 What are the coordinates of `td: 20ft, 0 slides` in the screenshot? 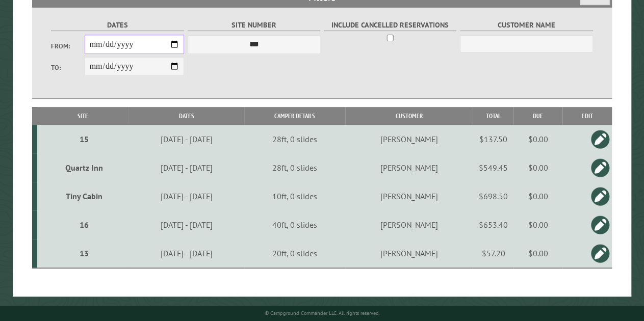 It's located at (295, 254).